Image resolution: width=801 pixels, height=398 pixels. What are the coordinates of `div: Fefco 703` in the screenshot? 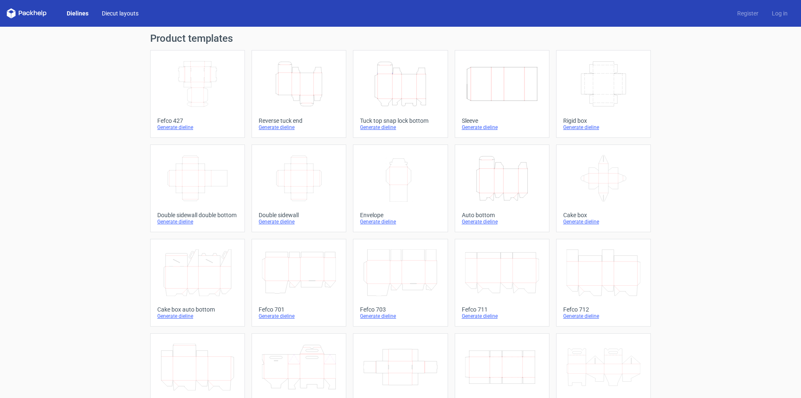 It's located at (400, 309).